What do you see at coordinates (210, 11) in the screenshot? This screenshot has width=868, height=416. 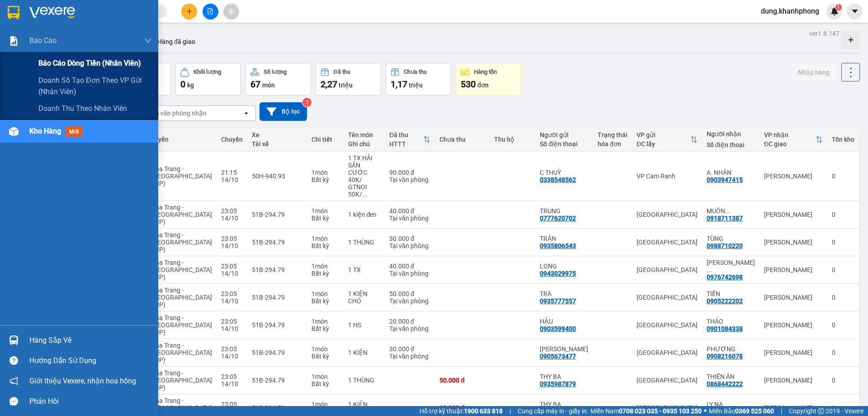 I see `span: file-add` at bounding box center [210, 11].